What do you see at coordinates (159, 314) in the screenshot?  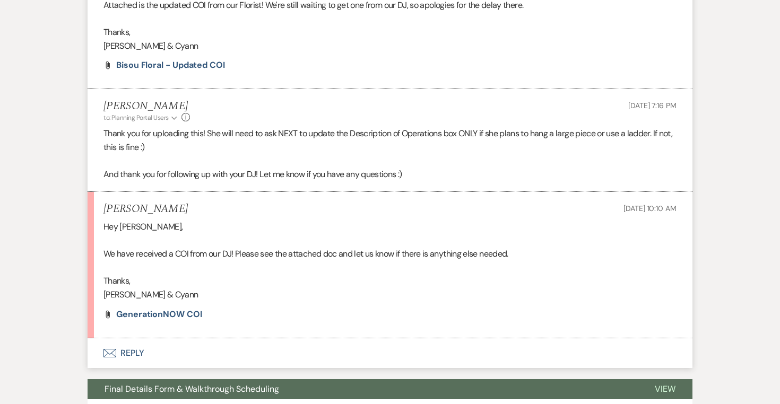 I see `span: GenerationNOW COI` at bounding box center [159, 314].